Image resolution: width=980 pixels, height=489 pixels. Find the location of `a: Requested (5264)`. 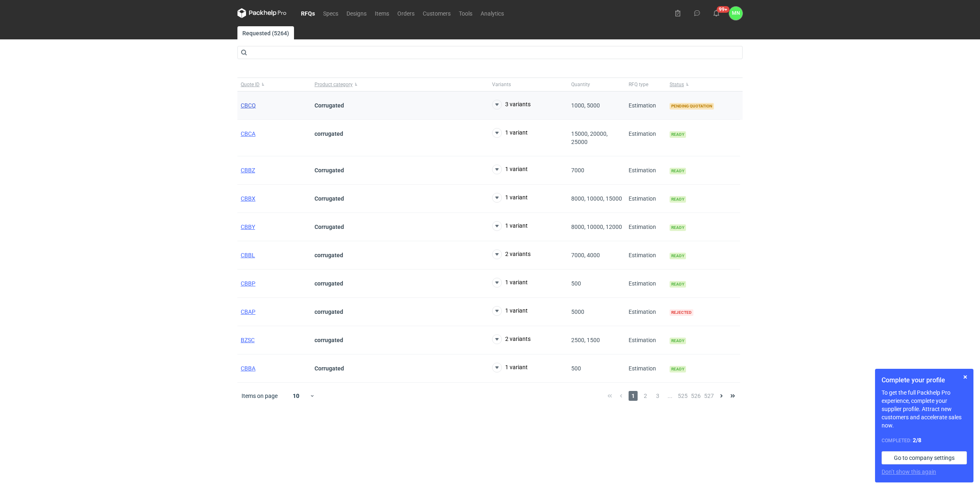

a: Requested (5264) is located at coordinates (266, 33).